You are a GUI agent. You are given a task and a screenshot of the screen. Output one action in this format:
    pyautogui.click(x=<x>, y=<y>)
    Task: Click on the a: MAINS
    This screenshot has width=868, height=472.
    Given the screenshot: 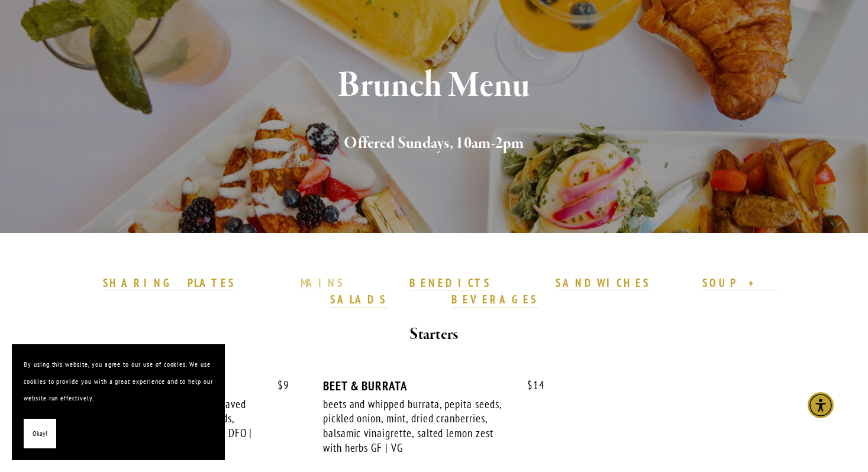 What is the action you would take?
    pyautogui.click(x=322, y=284)
    